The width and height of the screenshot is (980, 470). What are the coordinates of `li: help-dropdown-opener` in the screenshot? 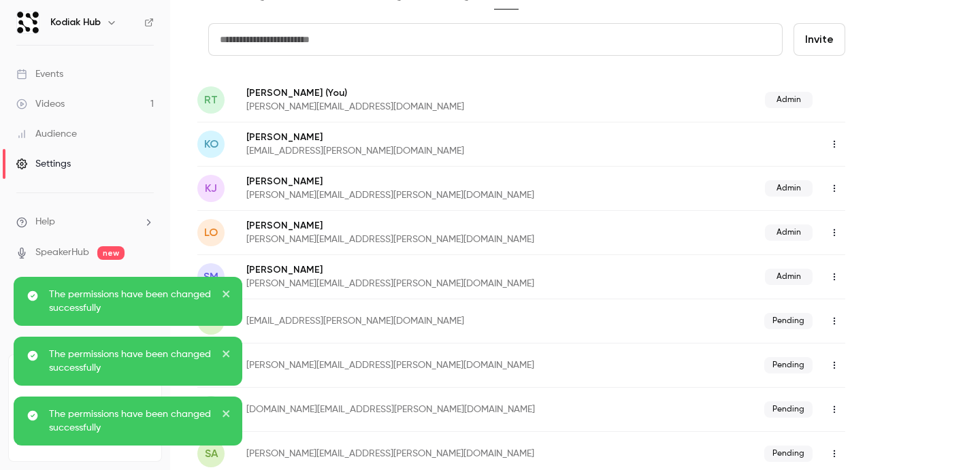 It's located at (85, 222).